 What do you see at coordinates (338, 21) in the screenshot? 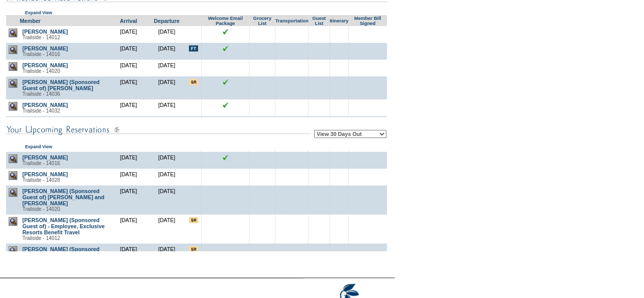
I see `a: Itinerary` at bounding box center [338, 21].